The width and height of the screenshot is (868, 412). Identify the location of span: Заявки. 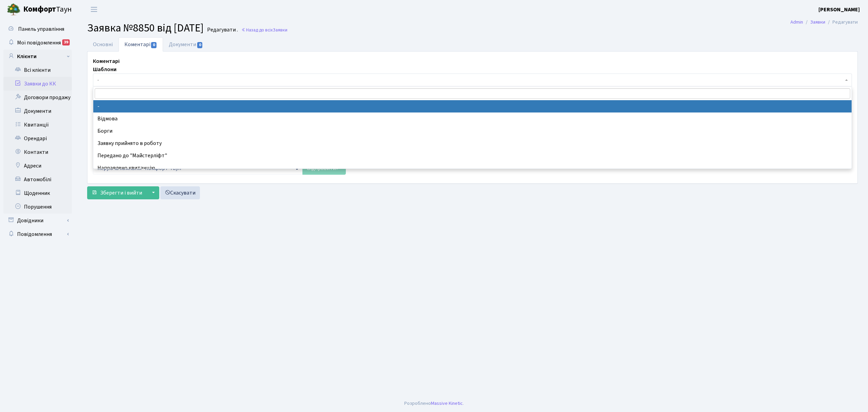
(280, 30).